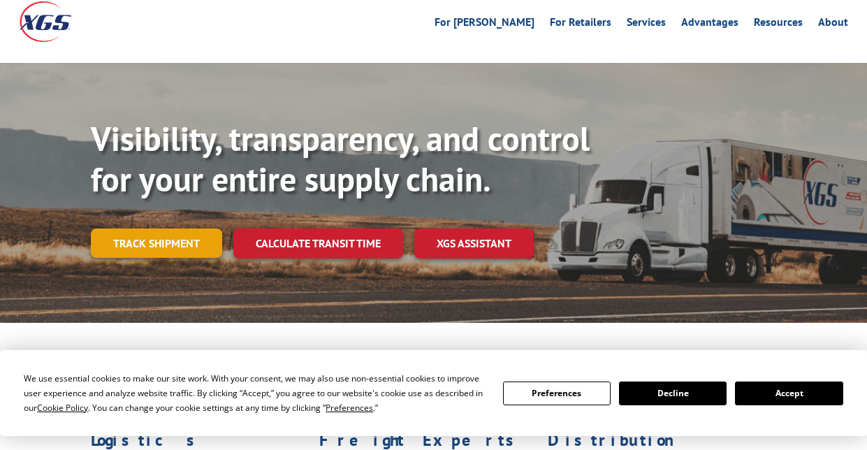  I want to click on a: Resources, so click(779, 24).